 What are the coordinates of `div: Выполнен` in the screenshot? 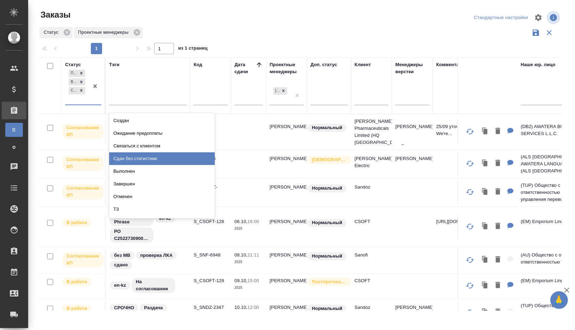 It's located at (162, 171).